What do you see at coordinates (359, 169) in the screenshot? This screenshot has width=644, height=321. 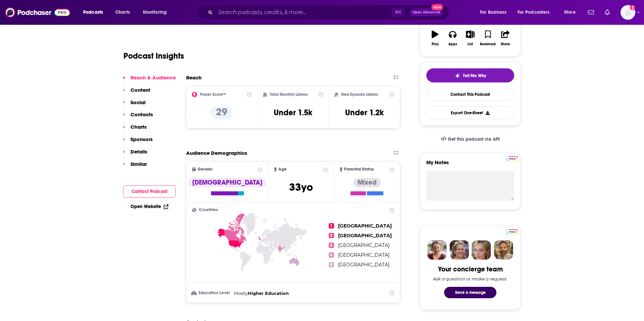 I see `span: Parental Status` at bounding box center [359, 169].